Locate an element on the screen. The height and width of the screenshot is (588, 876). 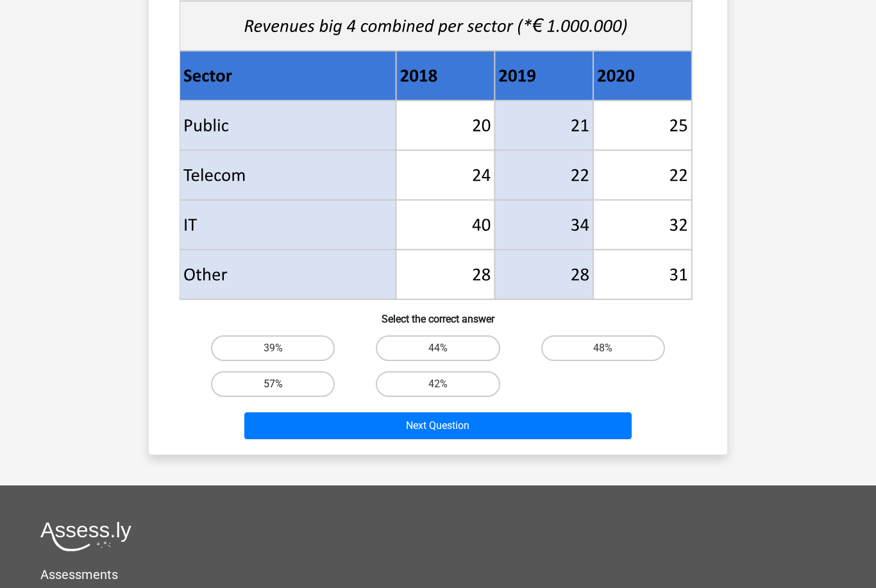
h6: Select the correct answer is located at coordinates (438, 313).